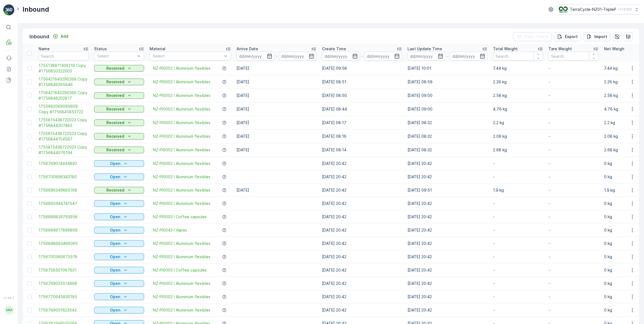 The width and height of the screenshot is (644, 324). Describe the element at coordinates (247, 49) in the screenshot. I see `p: Arrive Date` at that location.